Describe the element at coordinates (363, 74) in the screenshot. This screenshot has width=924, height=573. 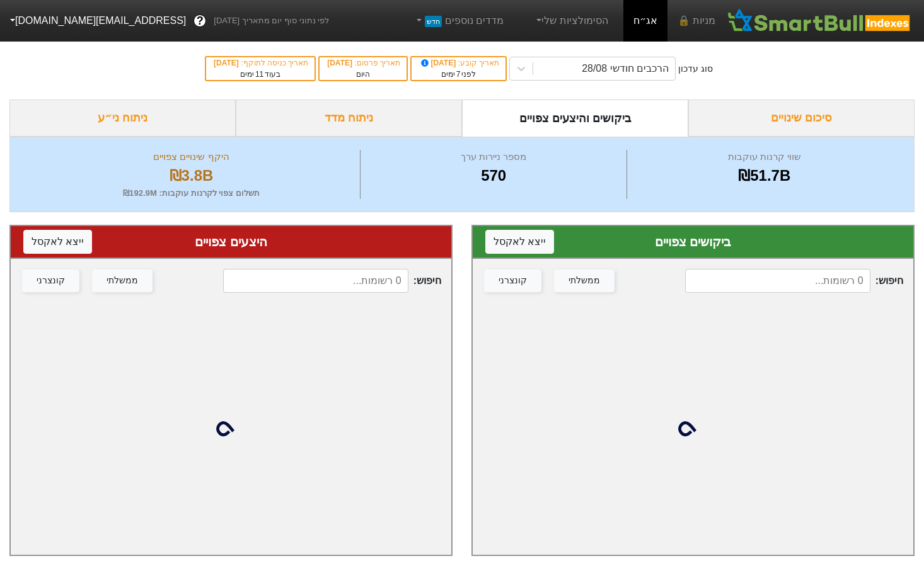
I see `span: היום` at that location.